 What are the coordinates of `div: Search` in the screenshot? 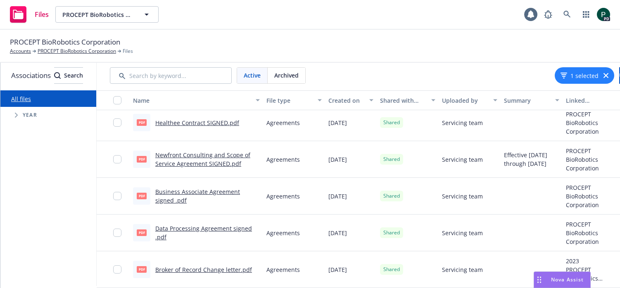 It's located at (69, 76).